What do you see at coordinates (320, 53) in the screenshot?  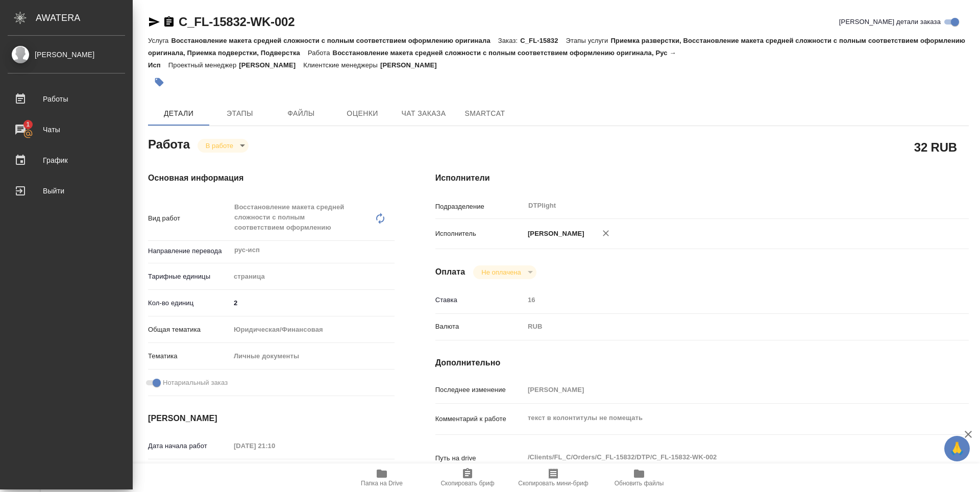 I see `p: Работа` at bounding box center [320, 53].